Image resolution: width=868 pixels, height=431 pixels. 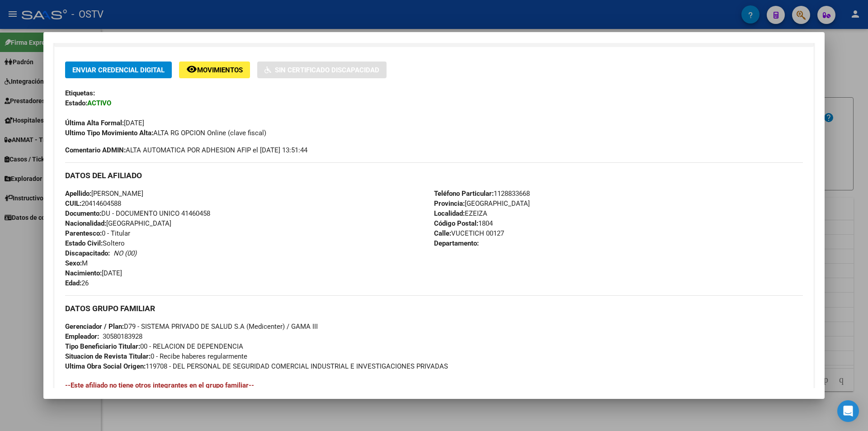 What do you see at coordinates (109, 133) in the screenshot?
I see `strong: Ultimo Tipo Movimiento Alta:` at bounding box center [109, 133].